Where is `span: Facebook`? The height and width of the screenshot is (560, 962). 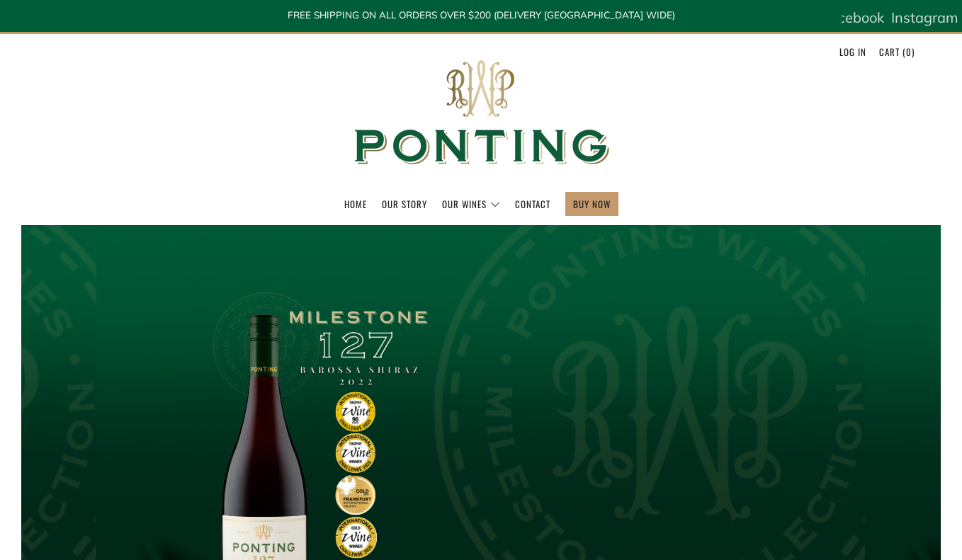
span: Facebook is located at coordinates (853, 17).